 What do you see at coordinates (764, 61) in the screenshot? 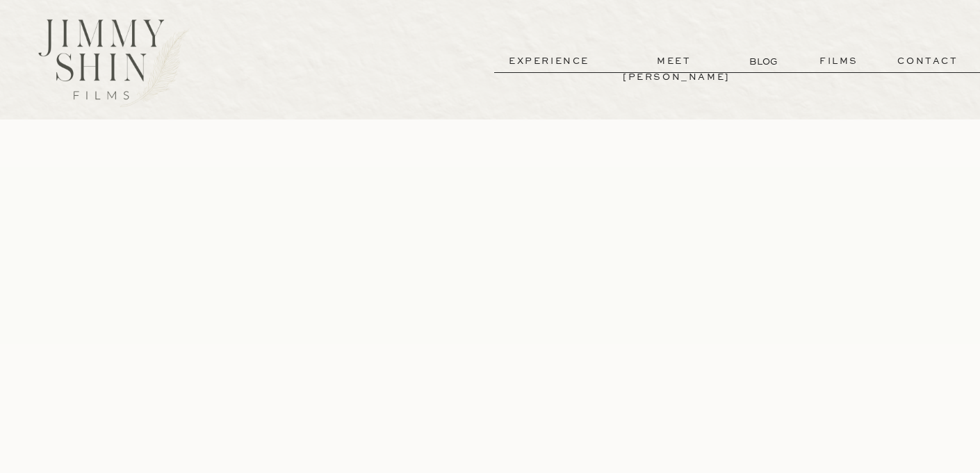
I see `p: BLOG` at bounding box center [764, 61].